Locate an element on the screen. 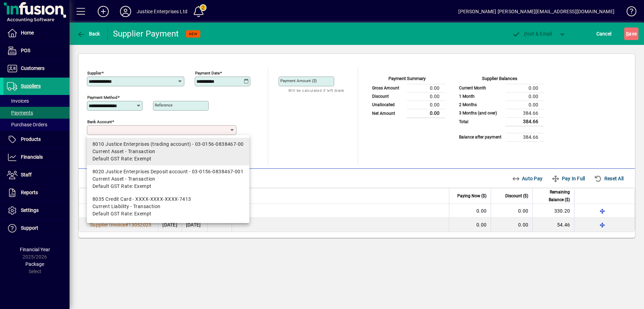 The image size is (644, 309). a: Purchase Orders is located at coordinates (36, 125).